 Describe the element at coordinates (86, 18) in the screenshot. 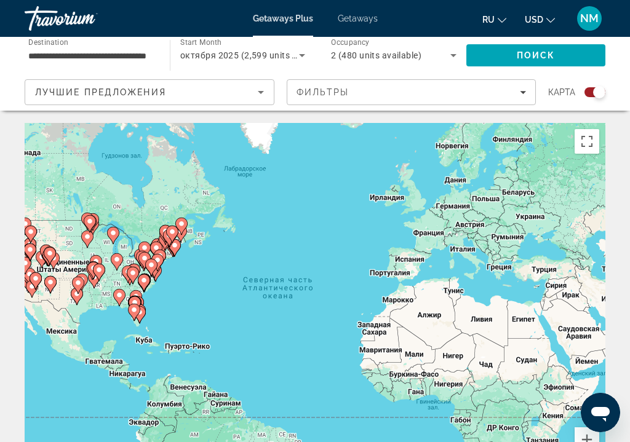

I see `a: Travorium` at that location.